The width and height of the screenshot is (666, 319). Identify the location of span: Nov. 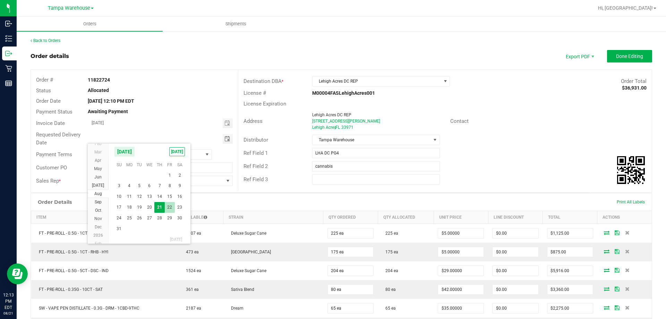
(98, 219).